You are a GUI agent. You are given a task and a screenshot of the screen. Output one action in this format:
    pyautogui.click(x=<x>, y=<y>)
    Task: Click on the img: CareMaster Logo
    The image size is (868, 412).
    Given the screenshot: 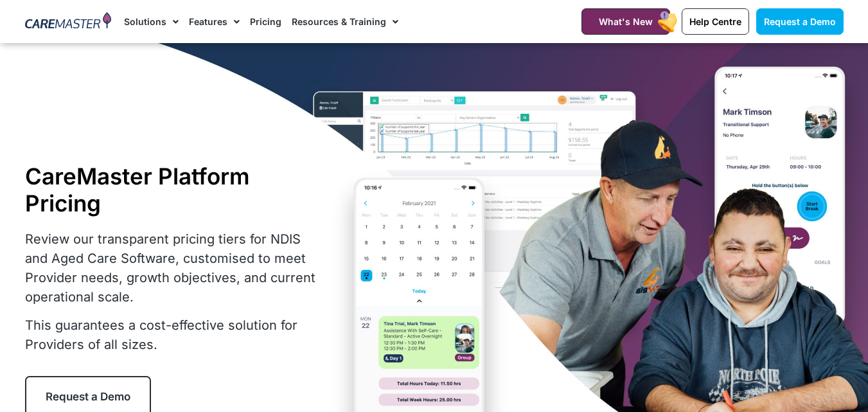 What is the action you would take?
    pyautogui.click(x=68, y=22)
    